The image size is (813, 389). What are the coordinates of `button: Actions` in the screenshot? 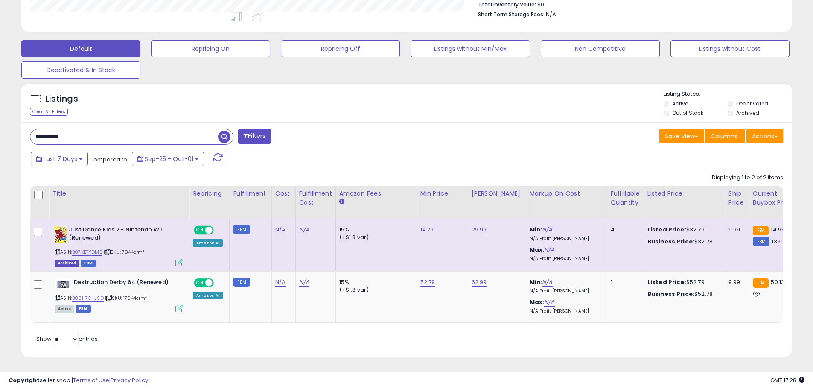 It's located at (764, 136).